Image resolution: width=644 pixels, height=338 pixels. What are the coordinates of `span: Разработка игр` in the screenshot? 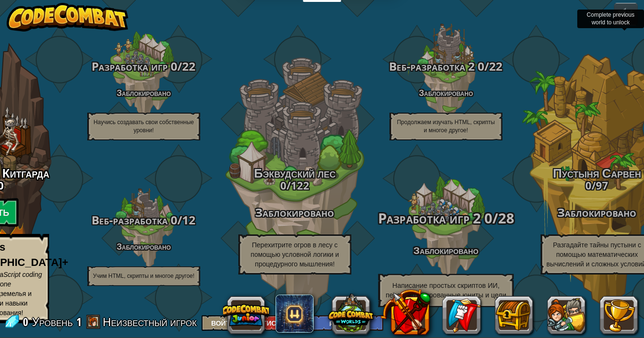 It's located at (130, 66).